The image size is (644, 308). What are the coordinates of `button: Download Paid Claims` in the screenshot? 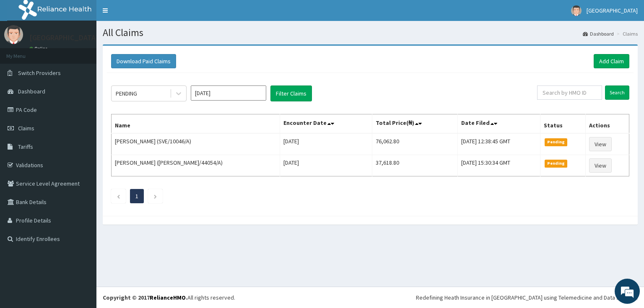 It's located at (143, 61).